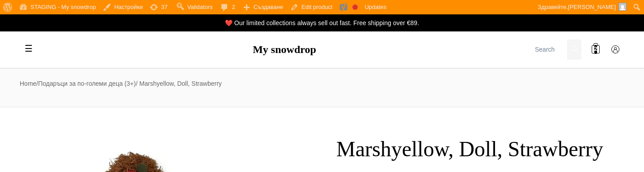 This screenshot has width=644, height=172. I want to click on a: My snowdrop, so click(284, 49).